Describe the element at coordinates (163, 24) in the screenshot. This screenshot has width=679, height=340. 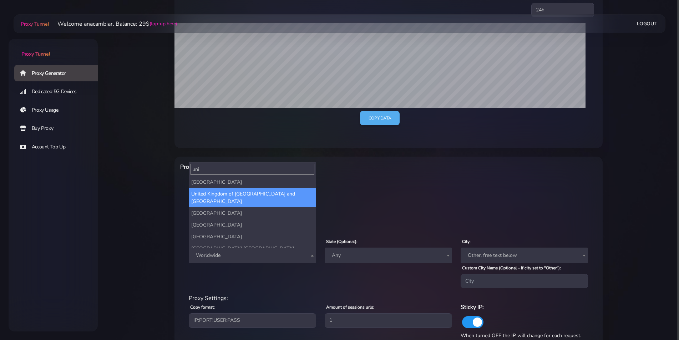
I see `a: (top-up here)` at that location.